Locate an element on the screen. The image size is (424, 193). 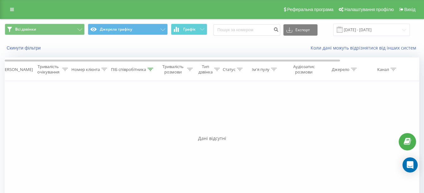
div: Дані відсутні is located at coordinates (212, 139).